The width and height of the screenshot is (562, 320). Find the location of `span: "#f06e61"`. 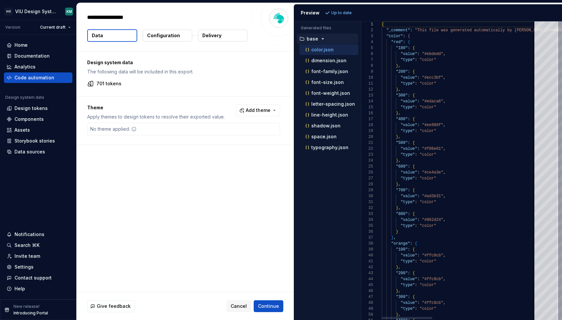

span: "#f06e61" is located at coordinates (432, 149).